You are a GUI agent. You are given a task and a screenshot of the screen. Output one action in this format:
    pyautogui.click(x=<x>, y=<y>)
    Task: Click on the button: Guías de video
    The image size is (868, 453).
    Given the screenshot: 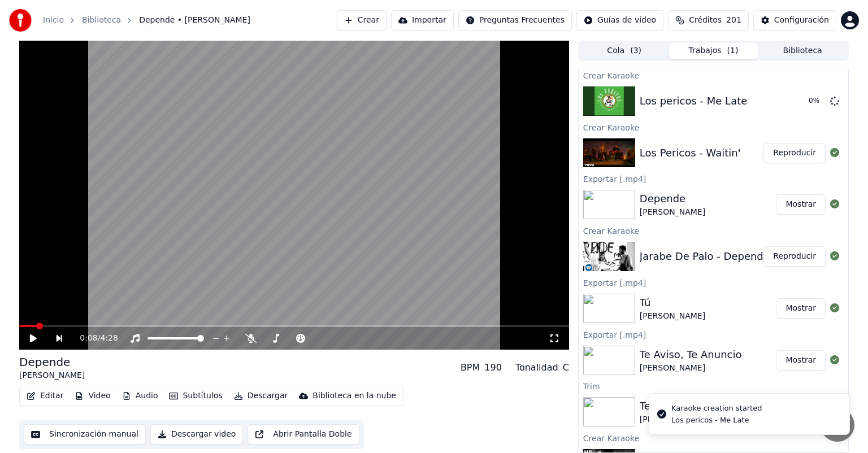 What is the action you would take?
    pyautogui.click(x=620, y=20)
    